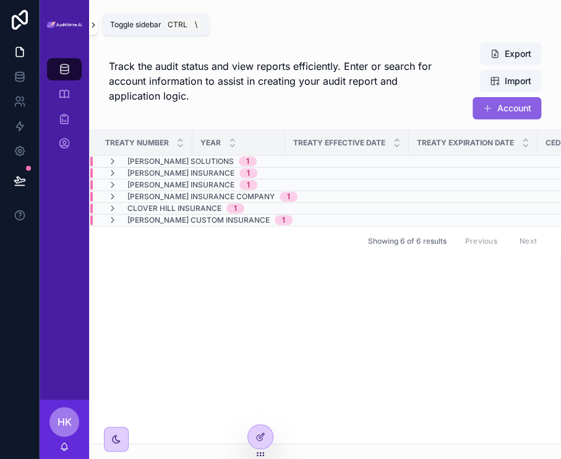  What do you see at coordinates (177, 25) in the screenshot?
I see `span: Ctrl` at bounding box center [177, 25].